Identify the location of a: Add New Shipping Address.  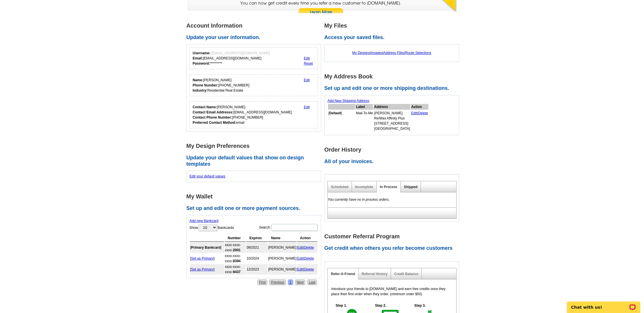
(348, 101).